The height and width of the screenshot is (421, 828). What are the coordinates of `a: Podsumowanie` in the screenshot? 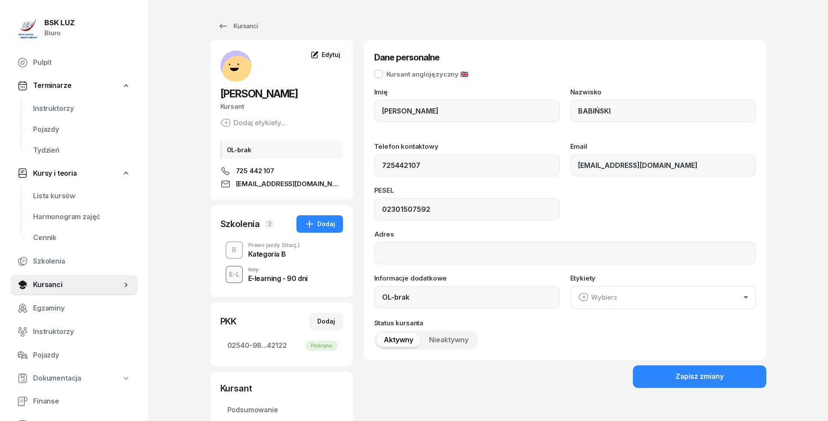 It's located at (282, 410).